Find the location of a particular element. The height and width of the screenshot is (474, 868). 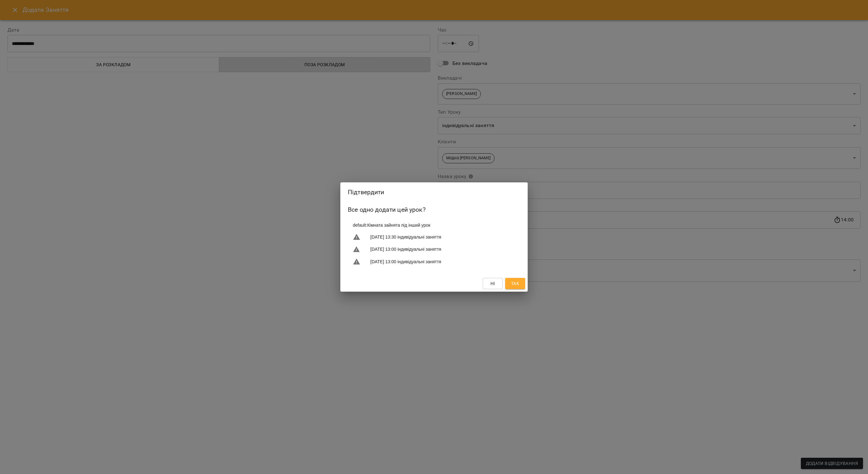

h2: Підтвердити is located at coordinates (434, 192).